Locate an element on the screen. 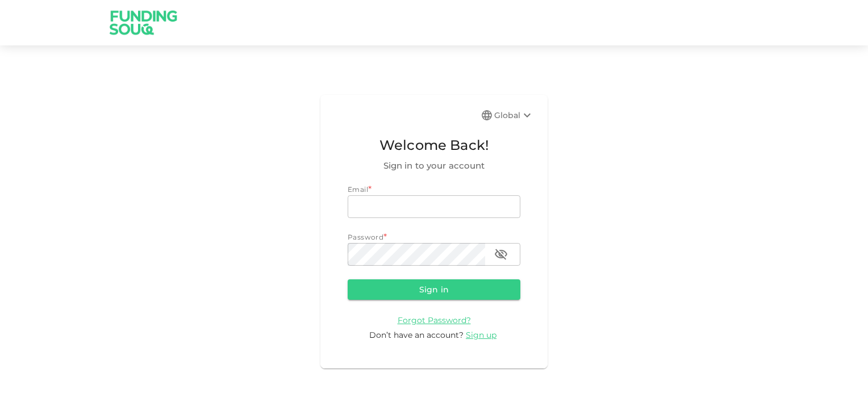  input: password is located at coordinates (416, 254).